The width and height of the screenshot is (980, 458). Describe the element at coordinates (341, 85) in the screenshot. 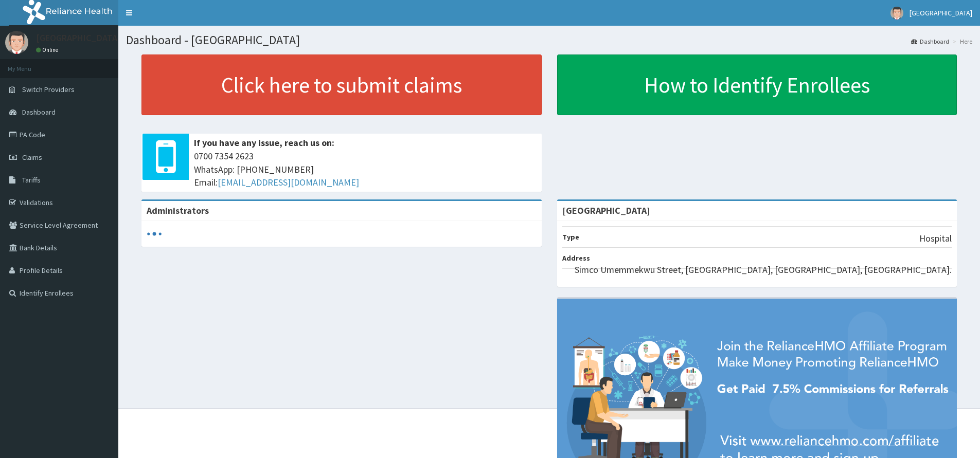

I see `a: Click here to submit claims` at that location.